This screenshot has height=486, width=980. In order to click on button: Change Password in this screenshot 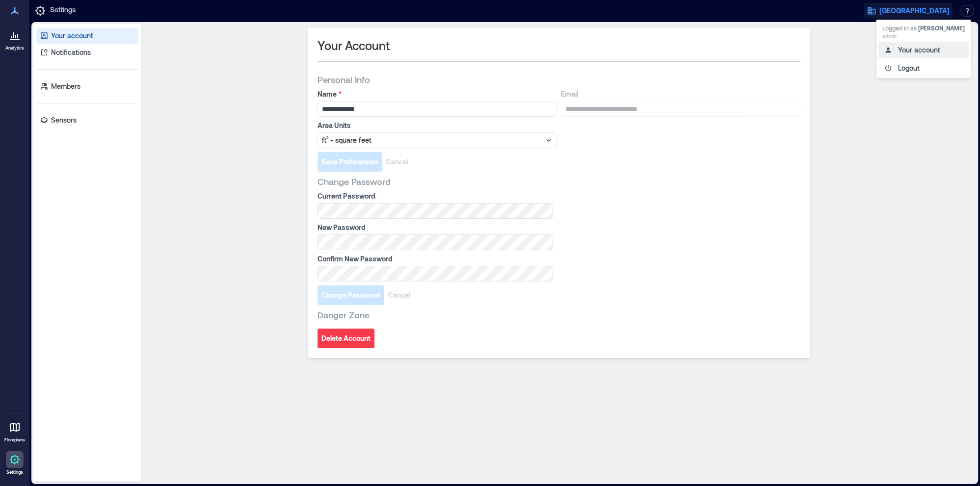, I will do `click(351, 296)`.